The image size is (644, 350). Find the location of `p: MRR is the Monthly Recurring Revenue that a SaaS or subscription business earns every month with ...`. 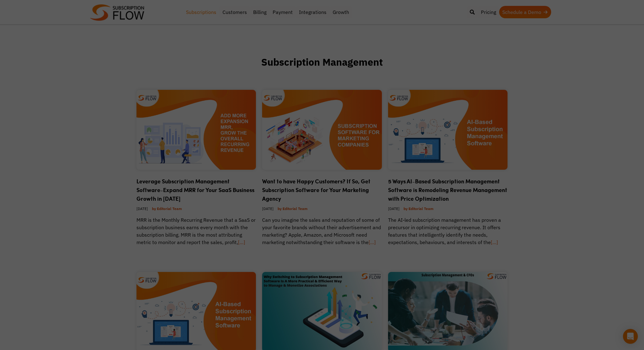

p: MRR is the Monthly Recurring Revenue that a SaaS or subscription business earns every month with ... is located at coordinates (196, 231).